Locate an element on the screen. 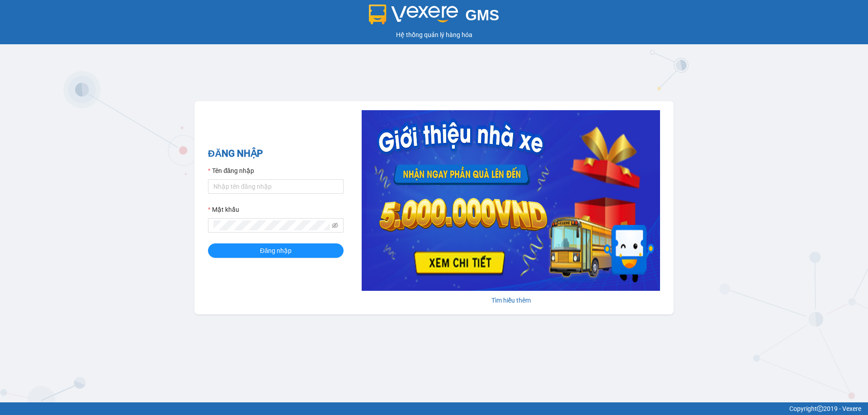 Image resolution: width=868 pixels, height=415 pixels. input: Mật khẩu is located at coordinates (272, 225).